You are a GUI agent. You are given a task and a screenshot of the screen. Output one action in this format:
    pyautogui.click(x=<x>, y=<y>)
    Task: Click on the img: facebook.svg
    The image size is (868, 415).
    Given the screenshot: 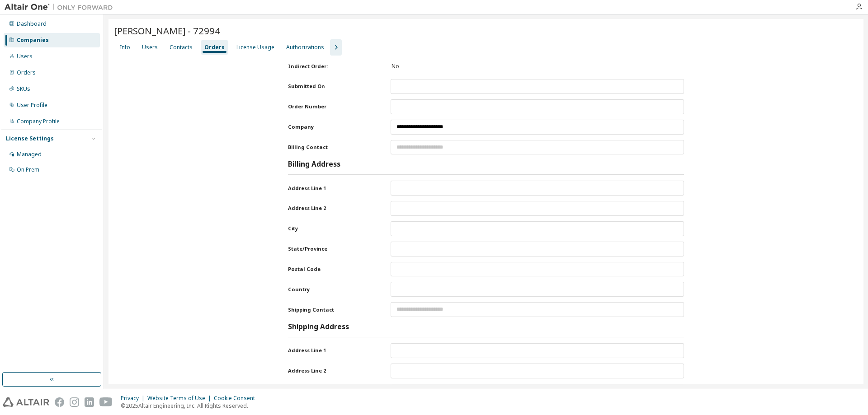 What is the action you would take?
    pyautogui.click(x=59, y=402)
    